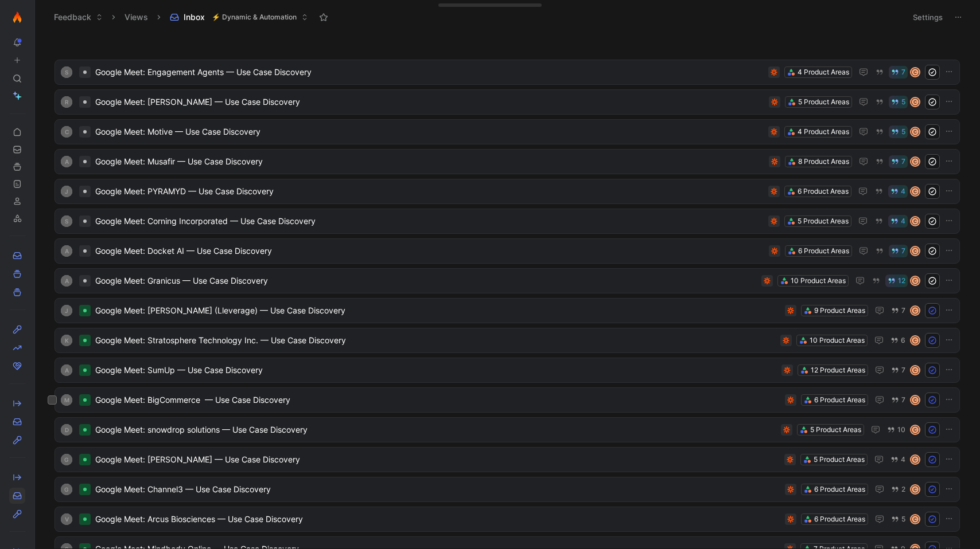 The height and width of the screenshot is (549, 980). I want to click on div: d, so click(67, 430).